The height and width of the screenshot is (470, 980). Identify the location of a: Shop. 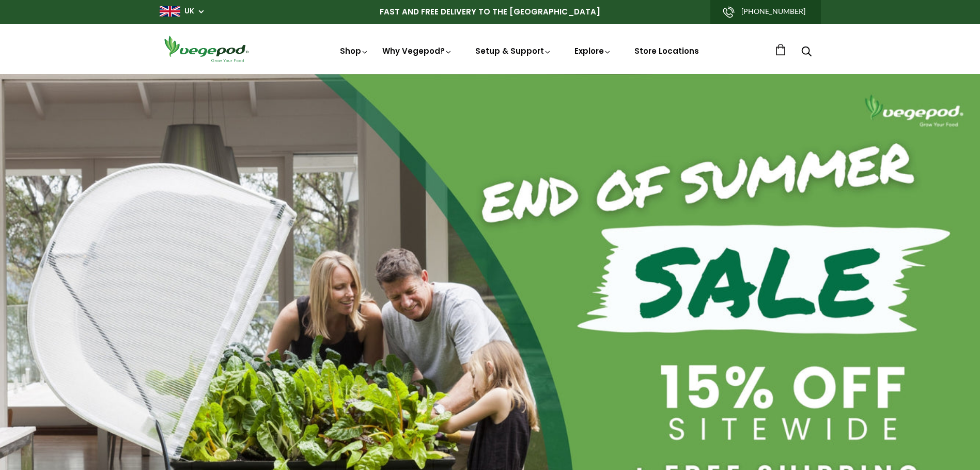
(355, 51).